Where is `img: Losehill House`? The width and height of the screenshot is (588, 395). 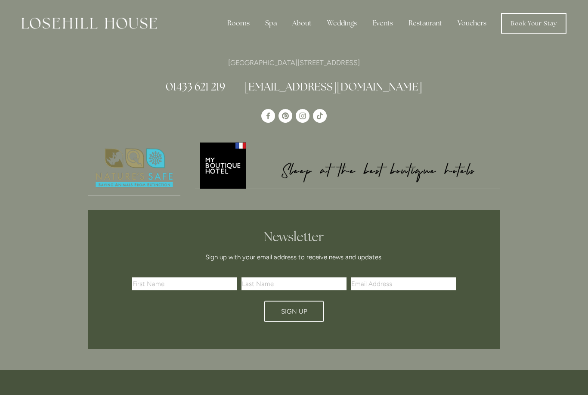
img: Losehill House is located at coordinates (89, 23).